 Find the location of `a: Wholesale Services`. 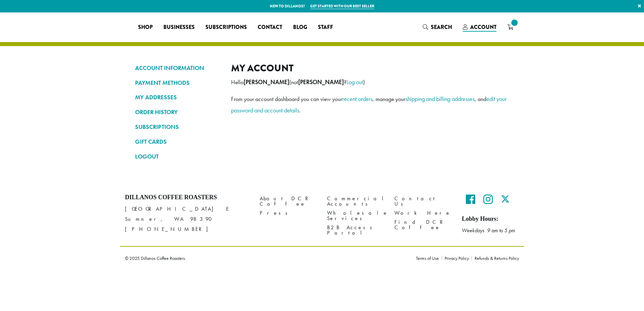

a: Wholesale Services is located at coordinates (356, 216).